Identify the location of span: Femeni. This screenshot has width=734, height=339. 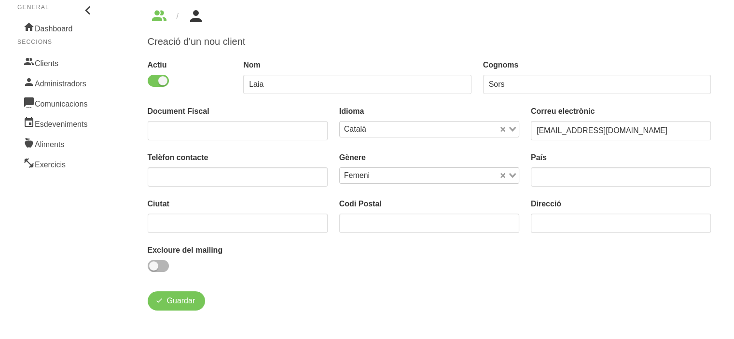
(357, 176).